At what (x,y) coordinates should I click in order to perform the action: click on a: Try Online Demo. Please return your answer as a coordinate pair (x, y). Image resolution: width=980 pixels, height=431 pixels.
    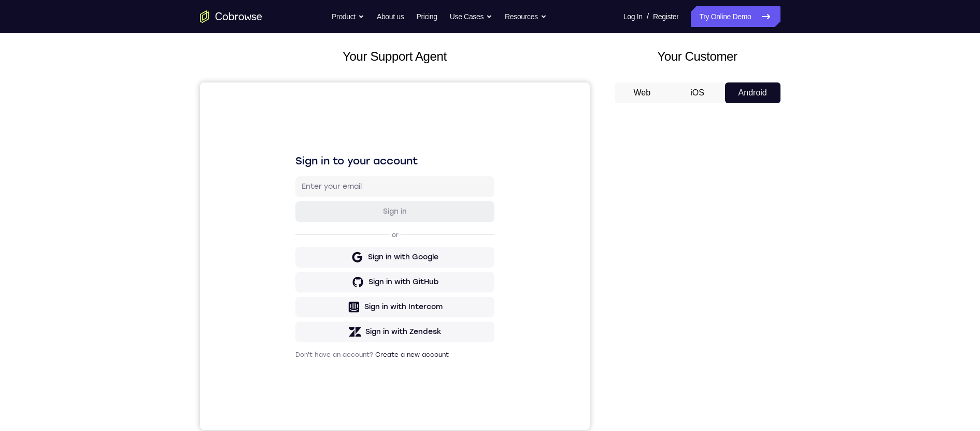
    Looking at the image, I should click on (736, 17).